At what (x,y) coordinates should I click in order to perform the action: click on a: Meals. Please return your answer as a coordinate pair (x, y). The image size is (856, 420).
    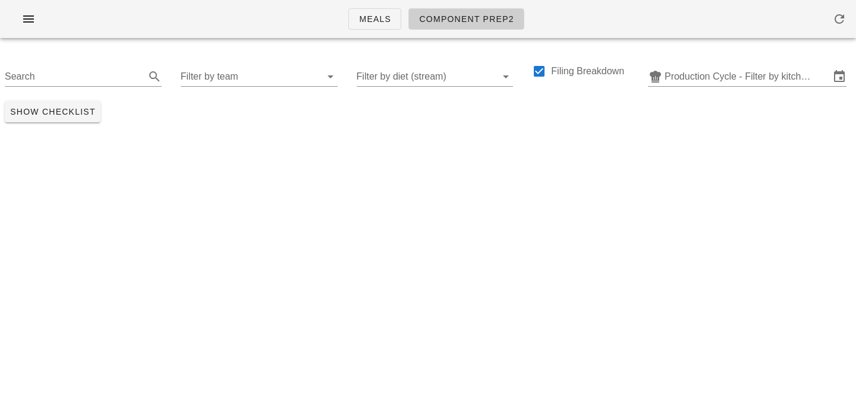
    Looking at the image, I should click on (374, 19).